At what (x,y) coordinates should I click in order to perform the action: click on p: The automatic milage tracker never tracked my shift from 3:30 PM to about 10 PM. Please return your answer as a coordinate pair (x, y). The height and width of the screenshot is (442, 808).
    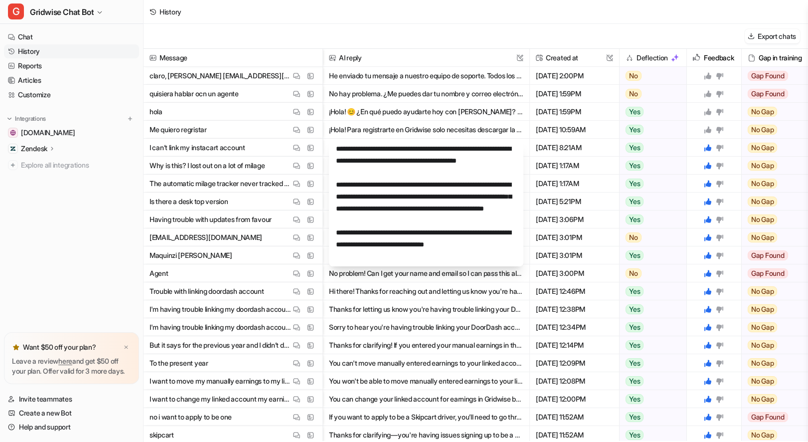
    Looking at the image, I should click on (220, 184).